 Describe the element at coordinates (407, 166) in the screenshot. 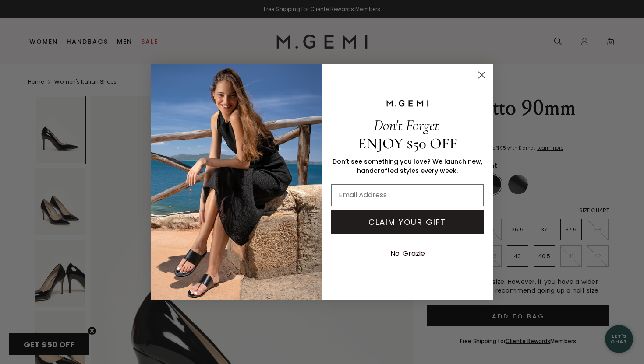

I see `span: Don’t see something you love? We launch new, handcrafted styles every week.` at that location.